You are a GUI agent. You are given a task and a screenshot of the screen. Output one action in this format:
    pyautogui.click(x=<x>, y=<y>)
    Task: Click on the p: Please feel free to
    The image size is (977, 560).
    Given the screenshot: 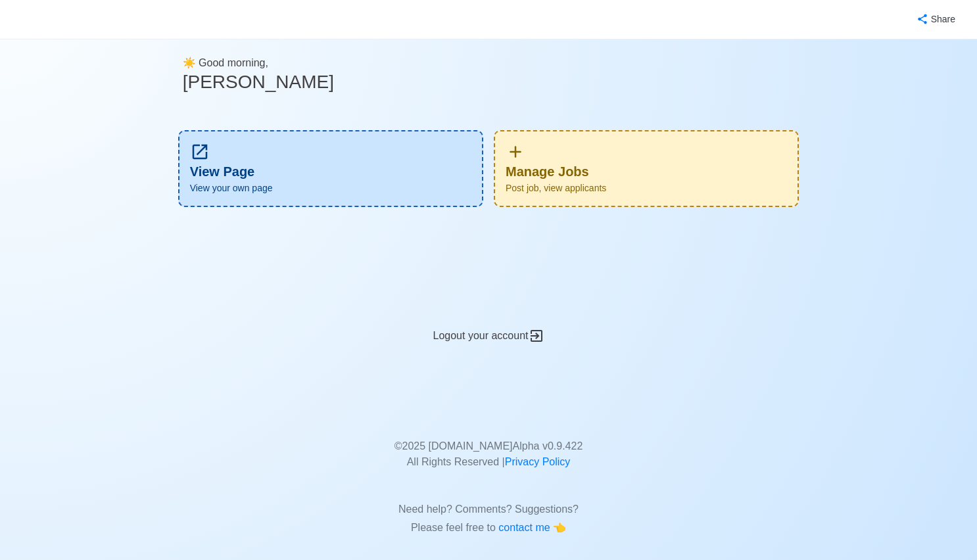 What is the action you would take?
    pyautogui.click(x=488, y=528)
    